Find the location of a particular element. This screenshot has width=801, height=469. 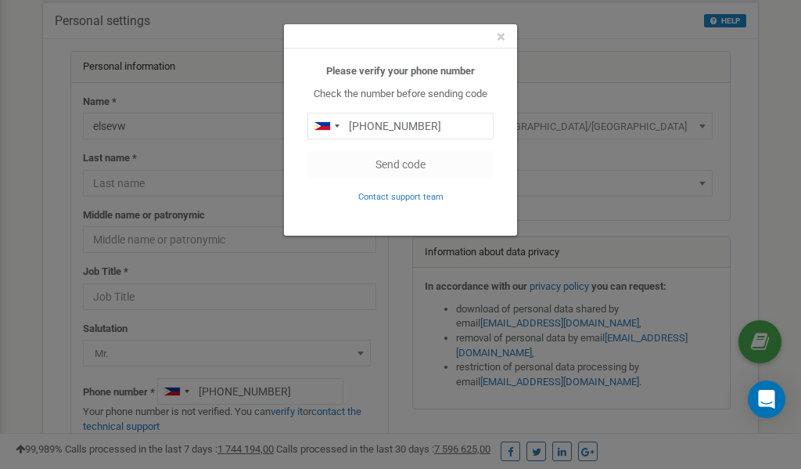

a: Contact support team is located at coordinates (401, 196).